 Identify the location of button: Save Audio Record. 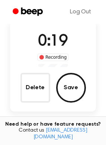
(71, 88).